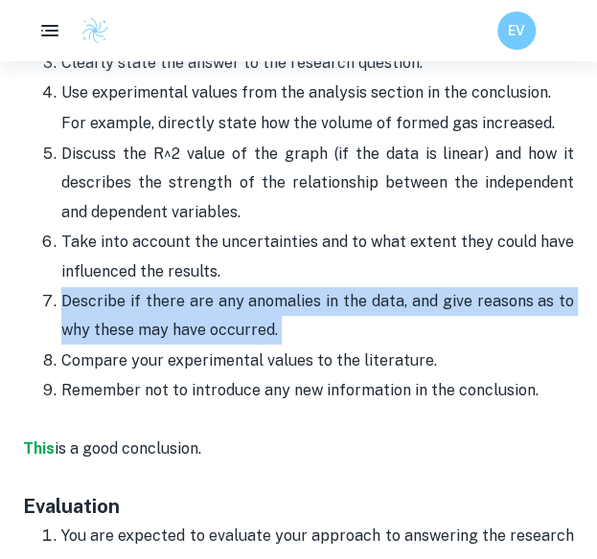  What do you see at coordinates (38, 448) in the screenshot?
I see `a: This` at bounding box center [38, 448].